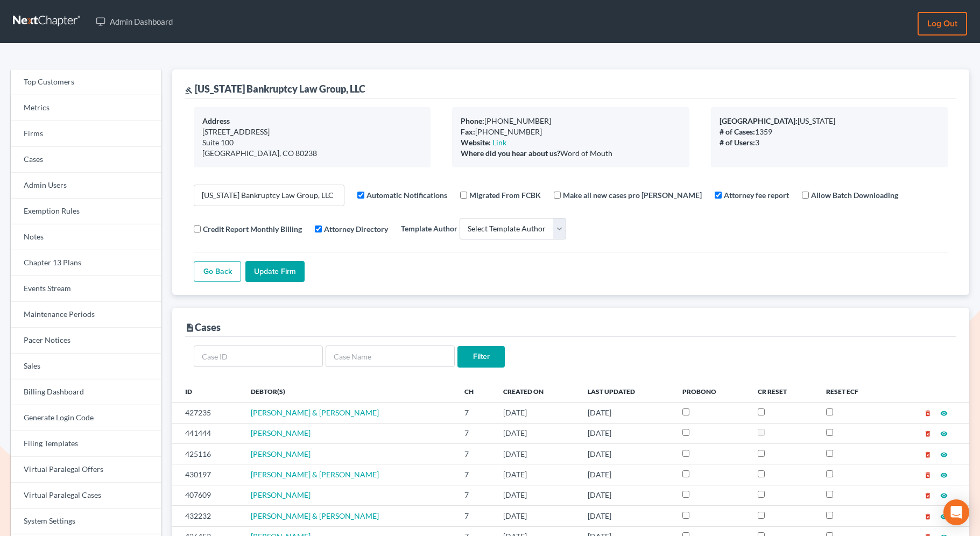  I want to click on a: Link, so click(500, 142).